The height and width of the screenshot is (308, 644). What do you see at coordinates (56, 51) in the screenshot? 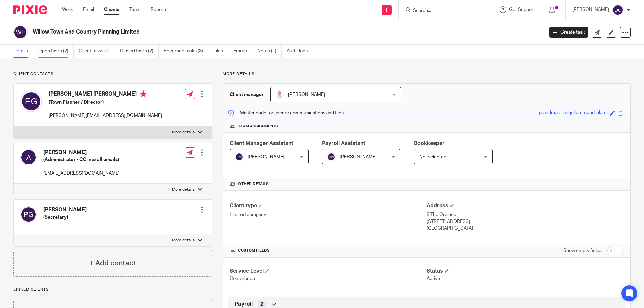
I see `a: Open tasks (2)` at bounding box center [56, 51].